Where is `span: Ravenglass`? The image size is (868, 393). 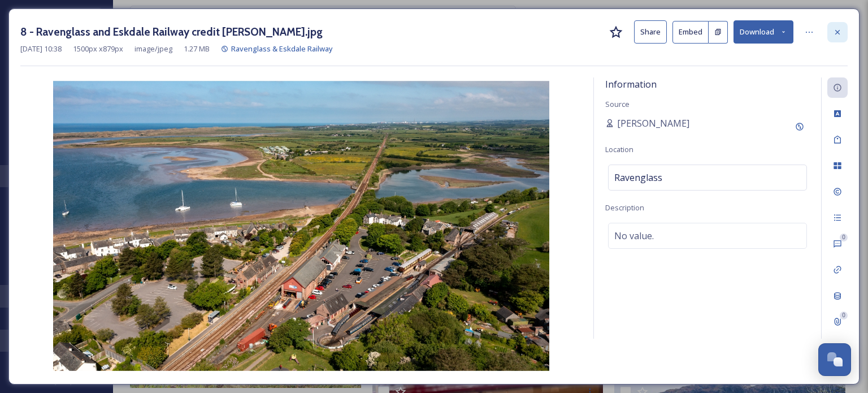 span: Ravenglass is located at coordinates (638, 178).